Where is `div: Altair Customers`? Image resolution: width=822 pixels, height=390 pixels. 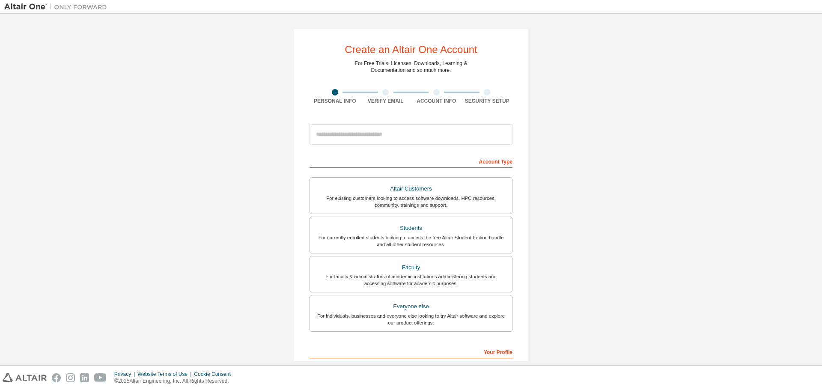
div: Altair Customers is located at coordinates (411, 189).